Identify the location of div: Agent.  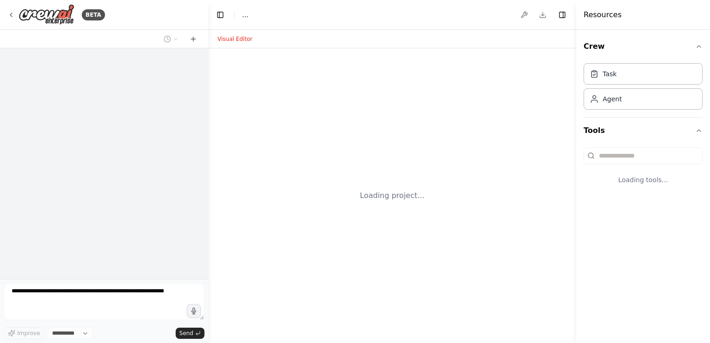
(612, 99).